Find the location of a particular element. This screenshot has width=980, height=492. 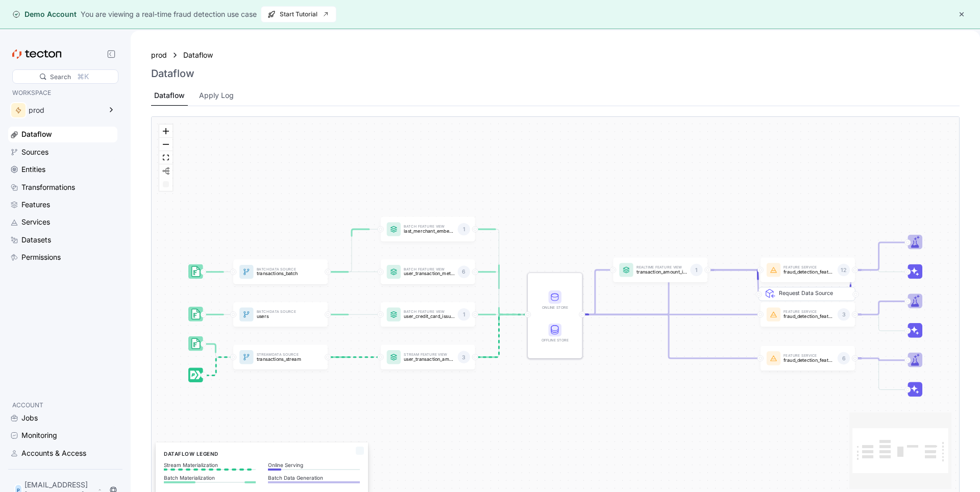

div: StreamData Sourcetransactions_stream is located at coordinates (280, 358).